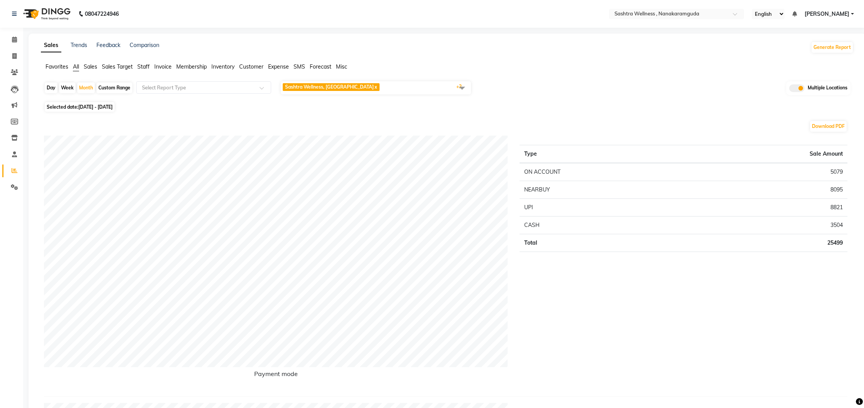 The height and width of the screenshot is (408, 864). I want to click on span: Staff, so click(143, 67).